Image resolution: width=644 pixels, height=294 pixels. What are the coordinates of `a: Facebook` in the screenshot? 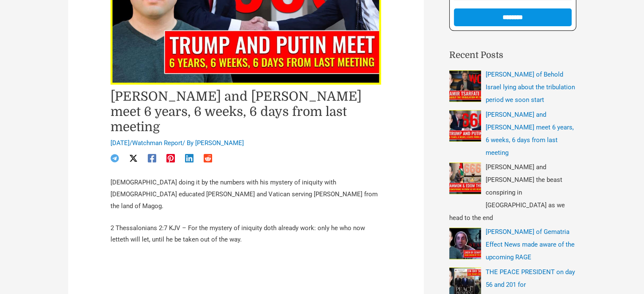 It's located at (152, 158).